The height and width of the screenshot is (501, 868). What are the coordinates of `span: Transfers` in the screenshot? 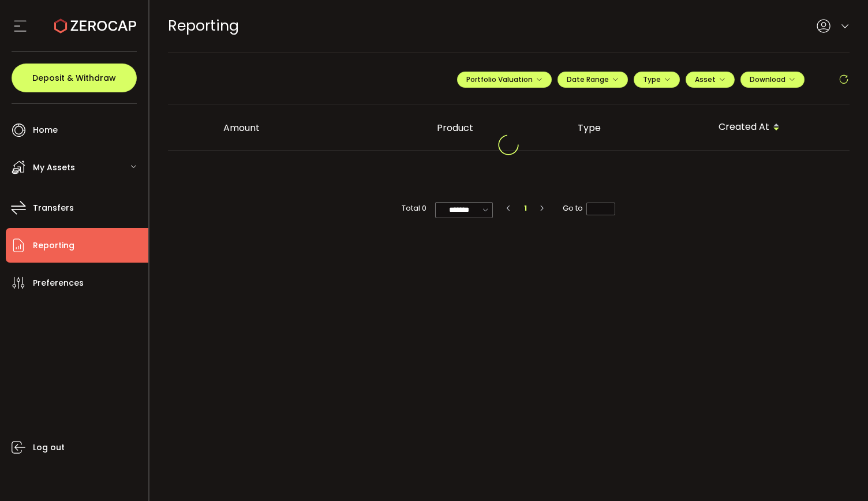 It's located at (53, 208).